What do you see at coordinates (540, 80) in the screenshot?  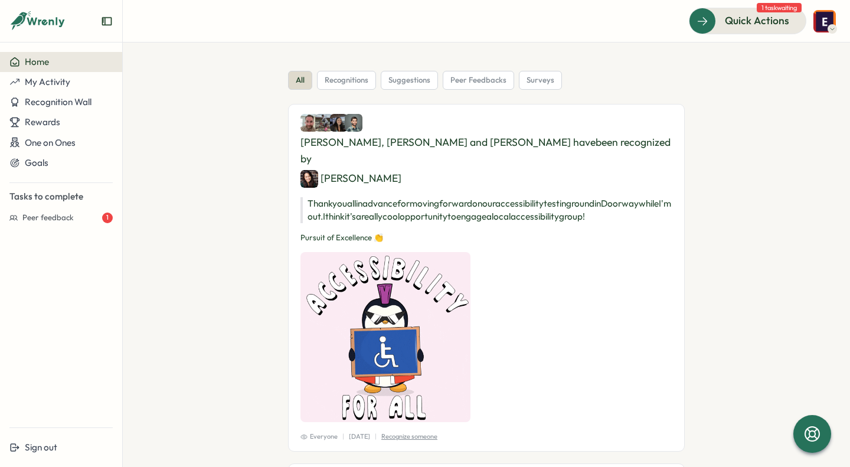 I see `span: surveys` at bounding box center [540, 80].